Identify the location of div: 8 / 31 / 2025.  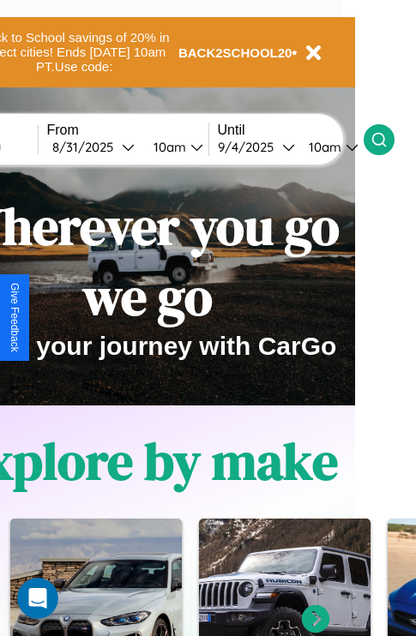
(87, 147).